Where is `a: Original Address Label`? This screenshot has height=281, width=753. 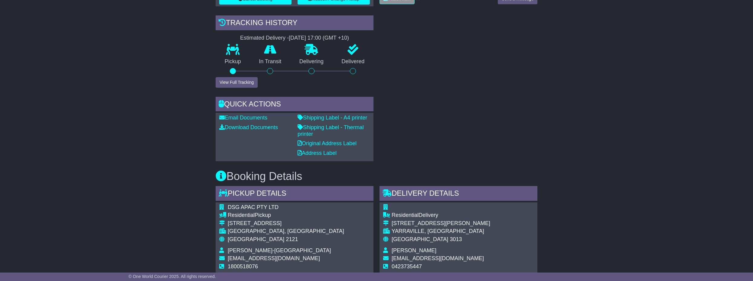
a: Original Address Label is located at coordinates (327, 143).